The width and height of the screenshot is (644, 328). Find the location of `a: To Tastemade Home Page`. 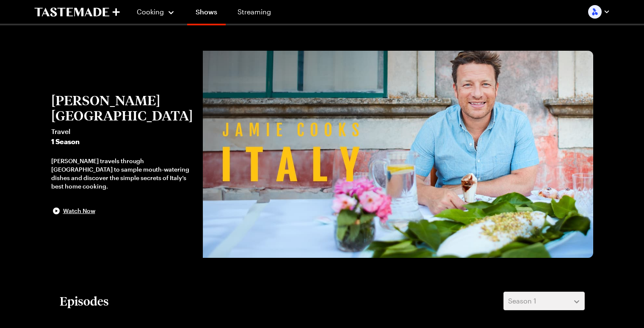

a: To Tastemade Home Page is located at coordinates (77, 12).